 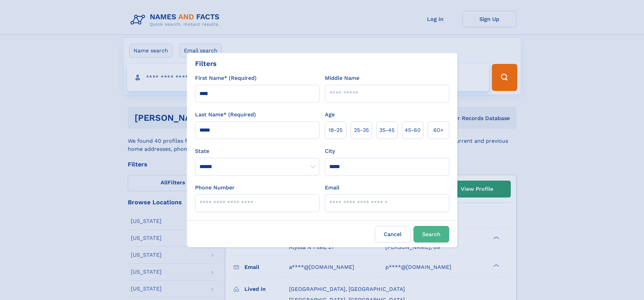 I want to click on span: 35‑45, so click(x=387, y=130).